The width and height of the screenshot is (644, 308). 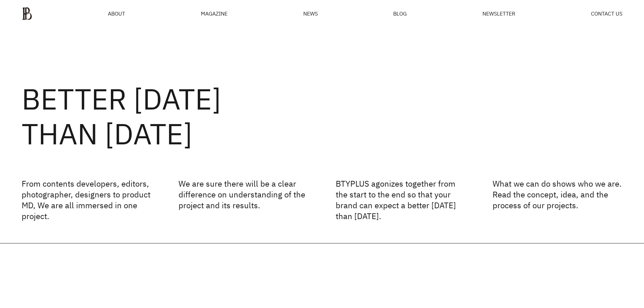 What do you see at coordinates (243, 200) in the screenshot?
I see `p: We are sure there will be a clear difference on understanding of the project and its results.` at bounding box center [243, 200].